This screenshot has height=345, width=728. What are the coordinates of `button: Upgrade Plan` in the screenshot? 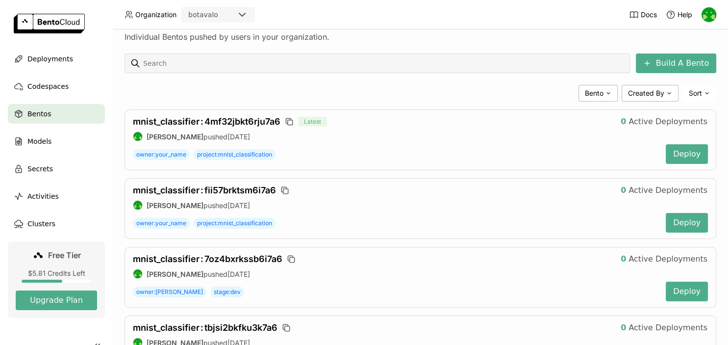 It's located at (56, 300).